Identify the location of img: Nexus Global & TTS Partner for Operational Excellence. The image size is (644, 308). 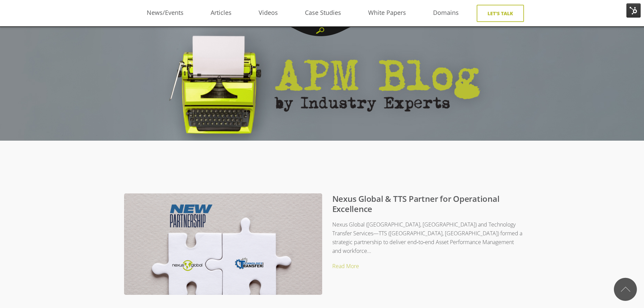
(224, 249).